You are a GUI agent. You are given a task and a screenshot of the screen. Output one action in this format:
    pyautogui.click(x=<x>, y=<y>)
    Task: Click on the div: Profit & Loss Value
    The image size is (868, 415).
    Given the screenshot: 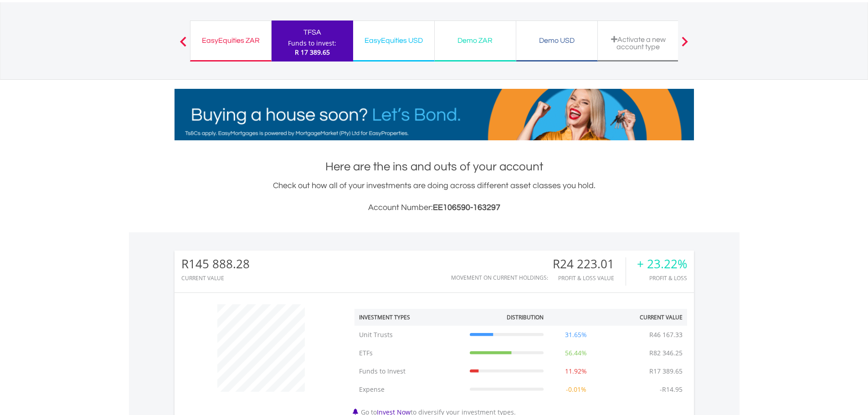 What is the action you would take?
    pyautogui.click(x=589, y=278)
    